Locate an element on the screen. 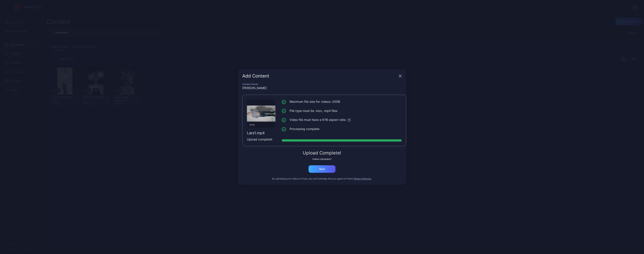 The width and height of the screenshot is (644, 254). div: Add Content is located at coordinates (320, 76).